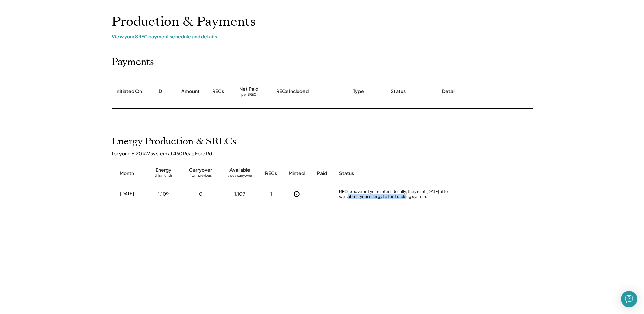  What do you see at coordinates (296, 173) in the screenshot?
I see `div: Minted` at bounding box center [296, 173].